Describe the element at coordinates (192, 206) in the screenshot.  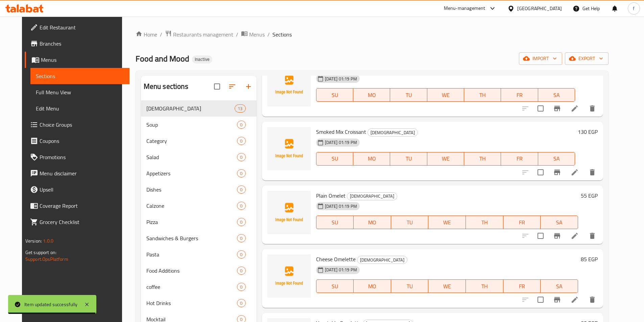
I see `div: Calzone` at that location.